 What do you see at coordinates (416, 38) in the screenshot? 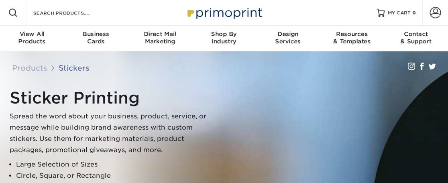
I see `div: & Support` at bounding box center [416, 38].